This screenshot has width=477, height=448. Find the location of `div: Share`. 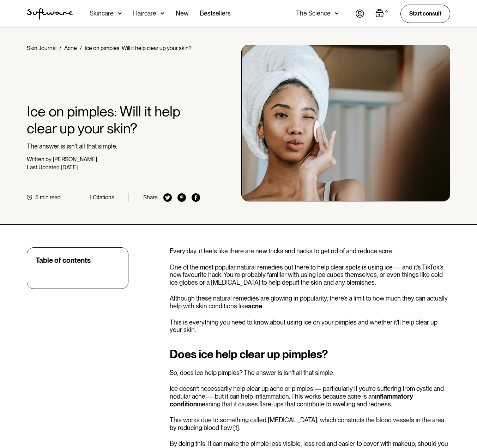

div: Share is located at coordinates (150, 197).